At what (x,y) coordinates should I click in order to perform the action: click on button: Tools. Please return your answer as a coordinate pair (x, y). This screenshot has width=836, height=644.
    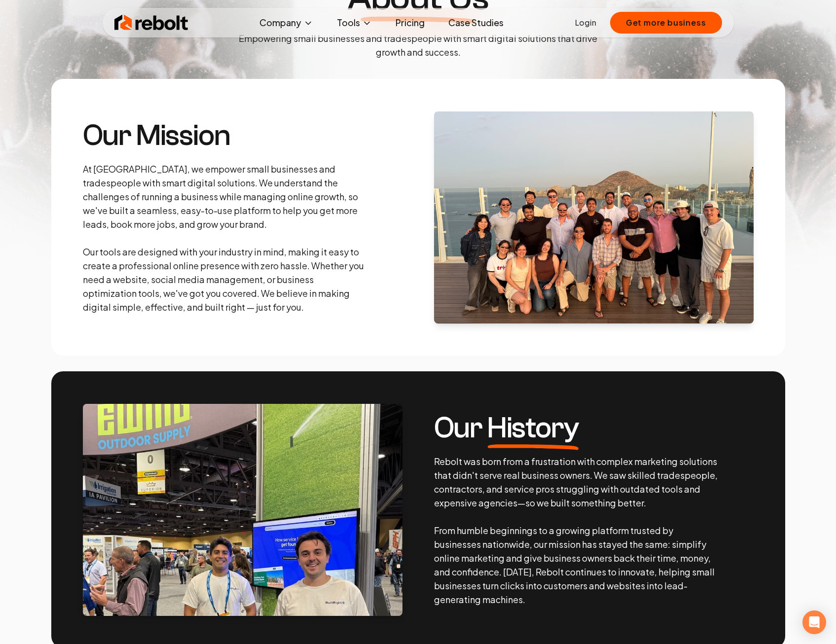
    Looking at the image, I should click on (354, 23).